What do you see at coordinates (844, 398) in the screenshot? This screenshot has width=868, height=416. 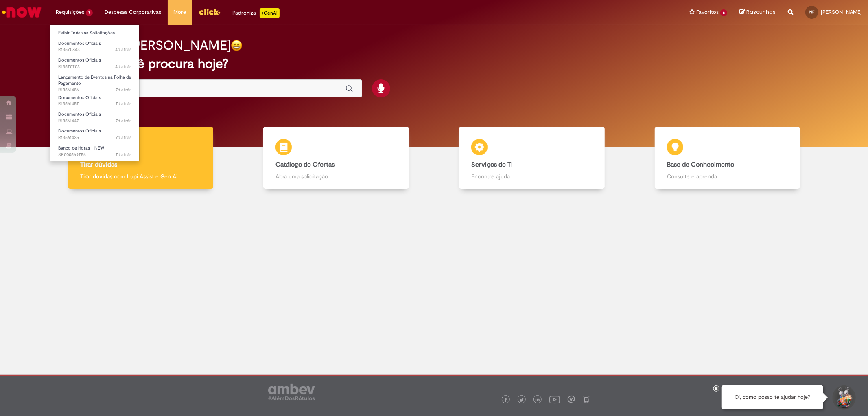 I see `button: Iniciar Conversa de Suporte` at bounding box center [844, 398].